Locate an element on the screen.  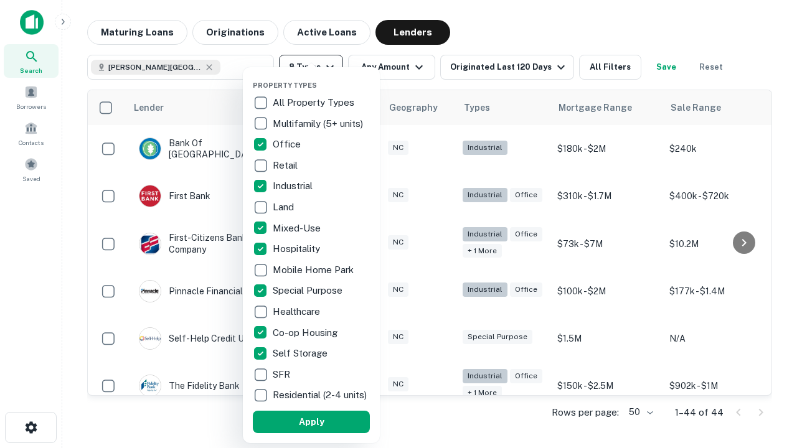
p: Multifamily (5+ units) is located at coordinates (319, 124).